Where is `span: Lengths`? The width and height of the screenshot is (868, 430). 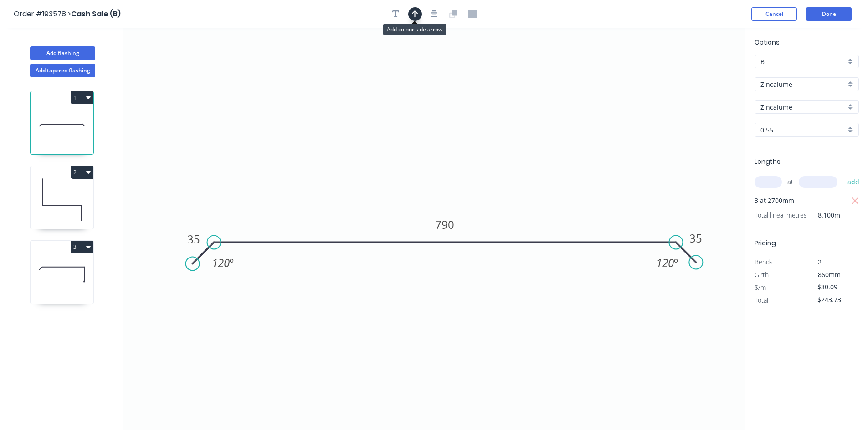 span: Lengths is located at coordinates (767, 162).